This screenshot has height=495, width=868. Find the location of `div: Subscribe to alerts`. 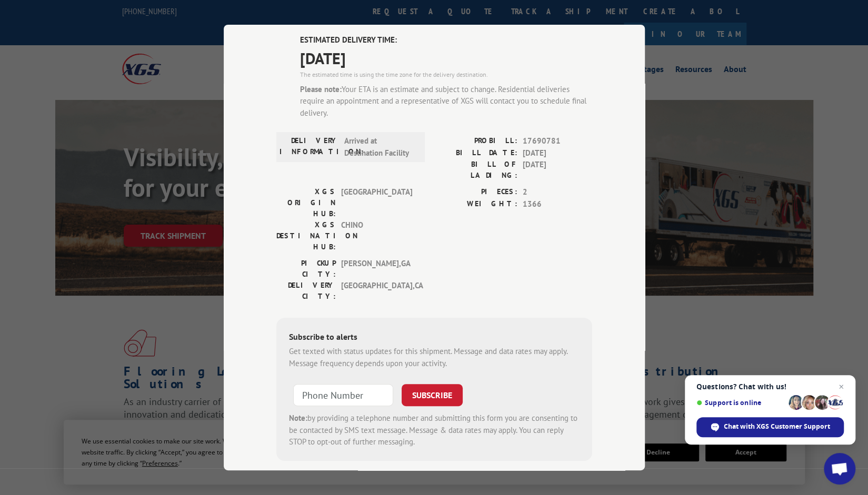

div: Subscribe to alerts is located at coordinates (434, 338).